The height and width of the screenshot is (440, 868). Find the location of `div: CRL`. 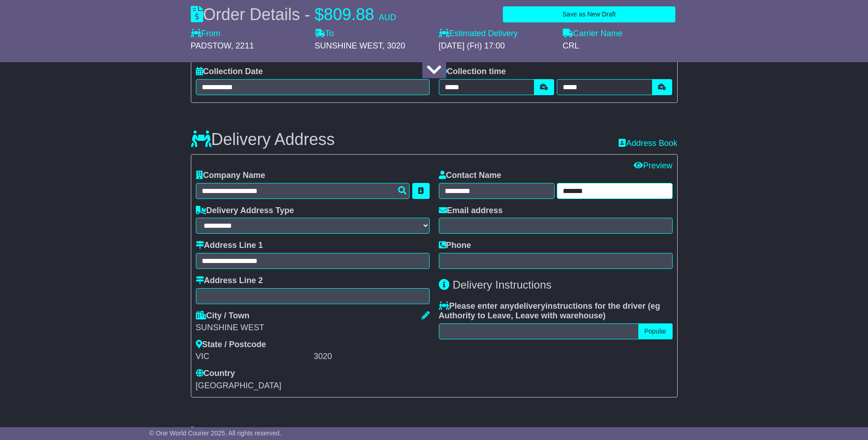

div: CRL is located at coordinates (620, 46).